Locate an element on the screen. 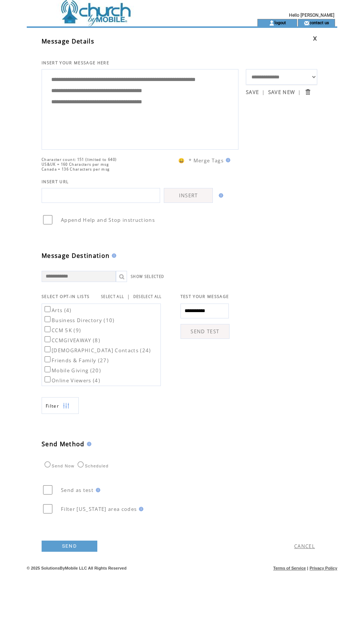 This screenshot has width=364, height=619. span: Send as test is located at coordinates (77, 490).